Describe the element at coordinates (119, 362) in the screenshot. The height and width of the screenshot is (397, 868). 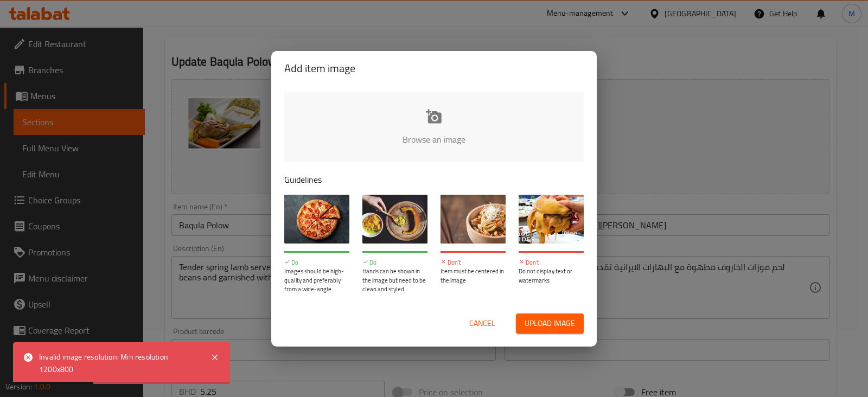
I see `div: Invalid image resolution: Min resolution 1200x800` at that location.